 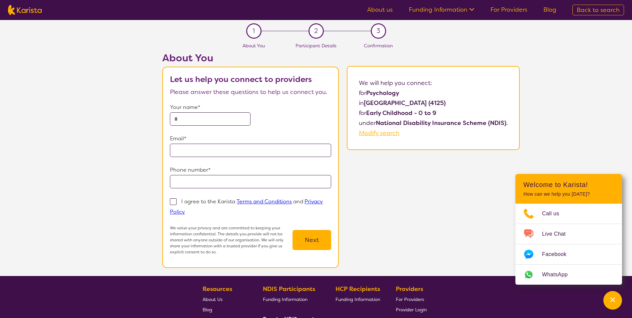 What do you see at coordinates (254, 31) in the screenshot?
I see `span: 1` at bounding box center [254, 31].